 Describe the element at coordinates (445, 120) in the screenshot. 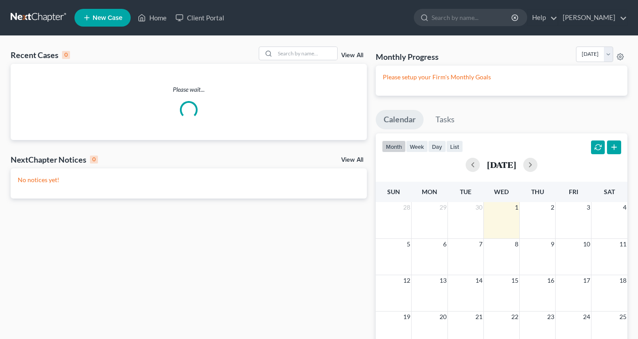

I see `a: Tasks` at that location.